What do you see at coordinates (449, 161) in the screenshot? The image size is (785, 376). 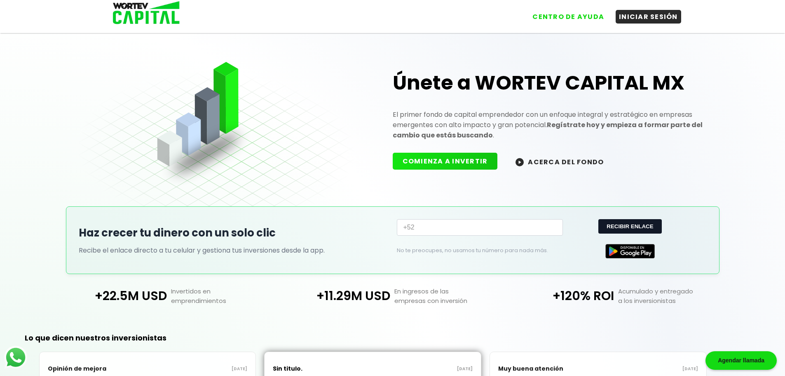 I see `a: COMIENZA A INVERTIR` at bounding box center [449, 161].